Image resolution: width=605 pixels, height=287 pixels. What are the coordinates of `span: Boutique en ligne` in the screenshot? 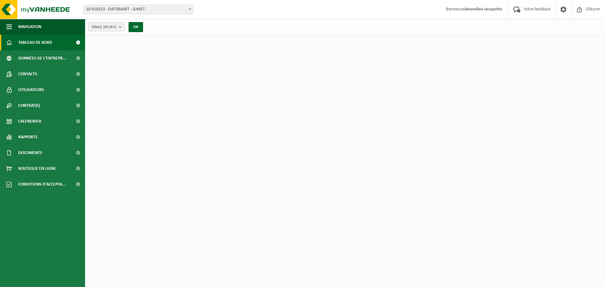 It's located at (37, 169).